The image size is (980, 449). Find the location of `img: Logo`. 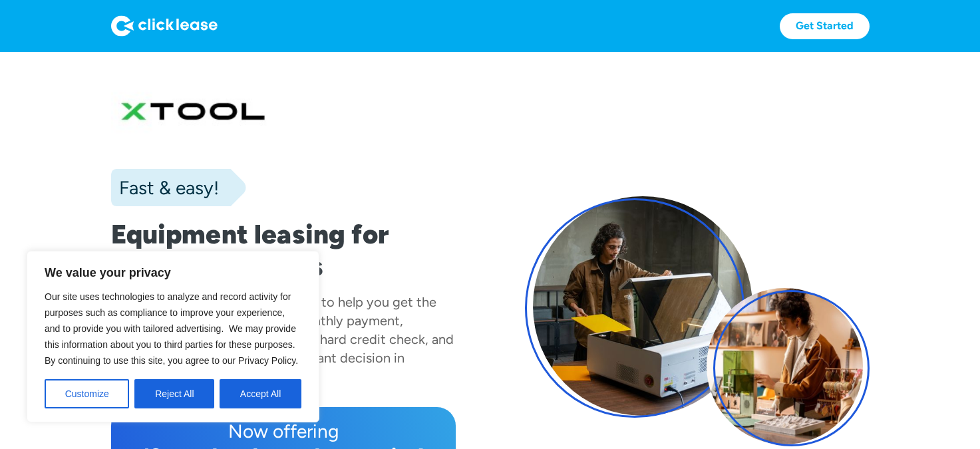

img: Logo is located at coordinates (164, 26).